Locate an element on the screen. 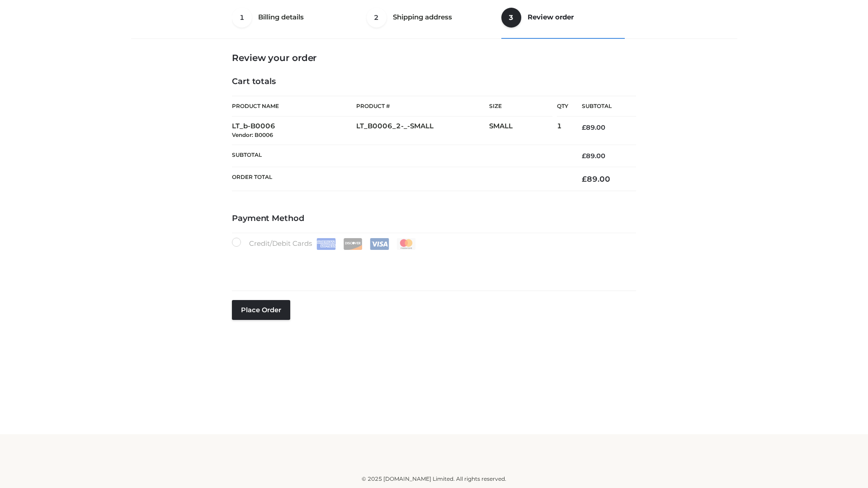  img: Discover is located at coordinates (352, 244).